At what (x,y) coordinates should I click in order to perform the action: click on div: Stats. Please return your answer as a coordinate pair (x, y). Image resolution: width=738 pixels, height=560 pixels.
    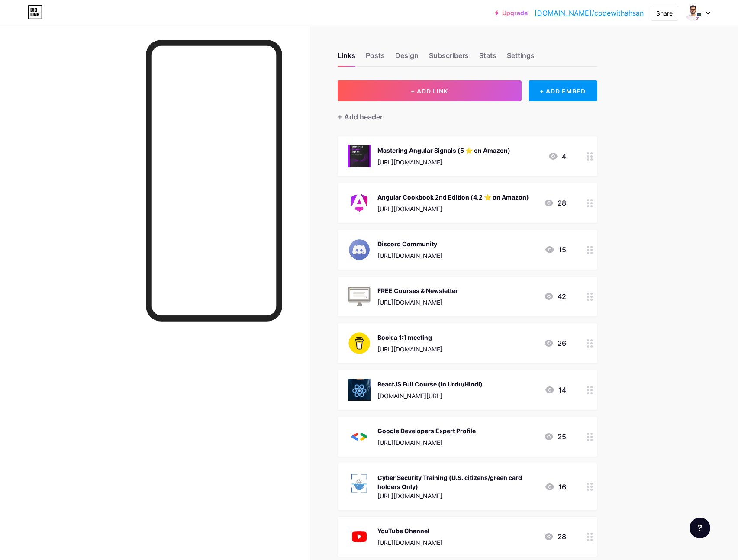
    Looking at the image, I should click on (488, 58).